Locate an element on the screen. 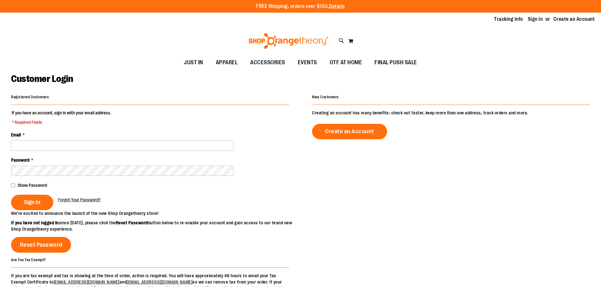  a: Tracking Info is located at coordinates (508, 19).